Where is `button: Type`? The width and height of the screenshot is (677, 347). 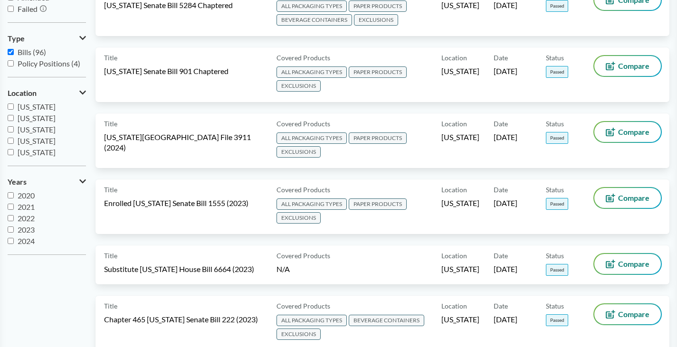 button: Type is located at coordinates (47, 38).